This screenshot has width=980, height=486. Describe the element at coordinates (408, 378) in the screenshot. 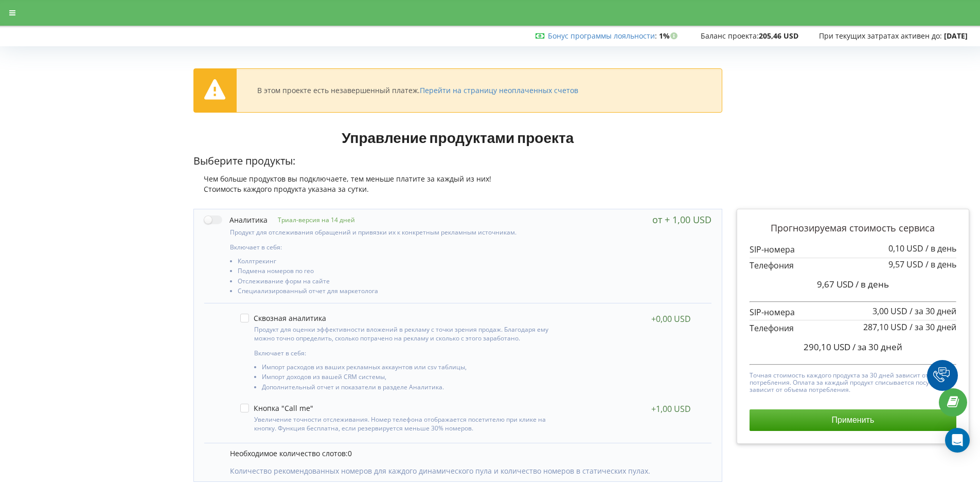

I see `li: Импорт доходов из вашей CRM системы,` at that location.